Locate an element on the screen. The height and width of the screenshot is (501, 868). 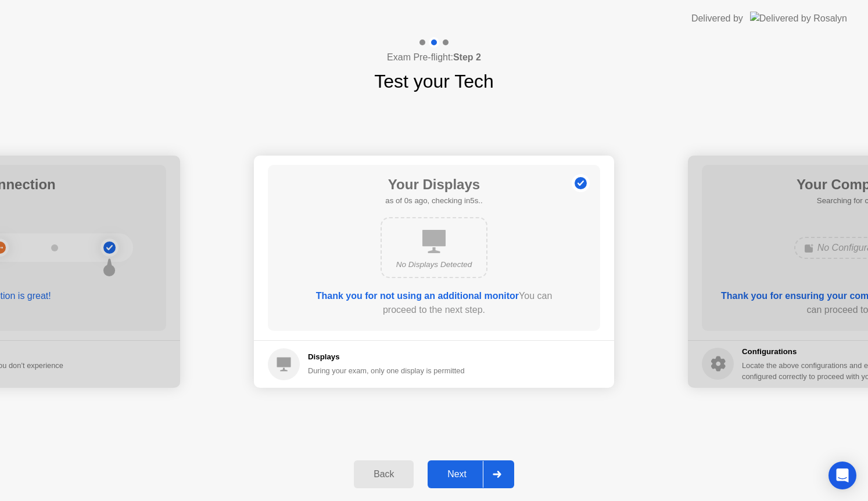
div: No Displays Detected is located at coordinates (434, 265).